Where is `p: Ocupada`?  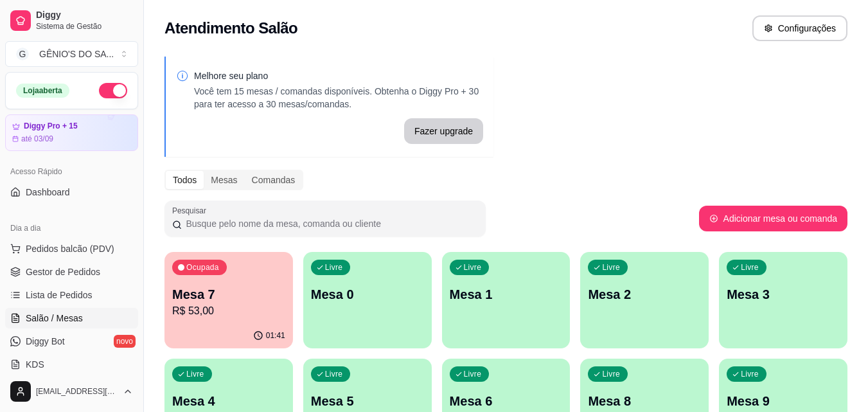
p: Ocupada is located at coordinates (203, 268).